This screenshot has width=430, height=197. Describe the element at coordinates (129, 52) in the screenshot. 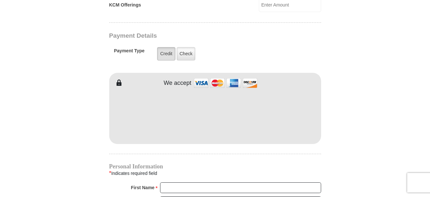

I see `h5: Payment Type` at that location.